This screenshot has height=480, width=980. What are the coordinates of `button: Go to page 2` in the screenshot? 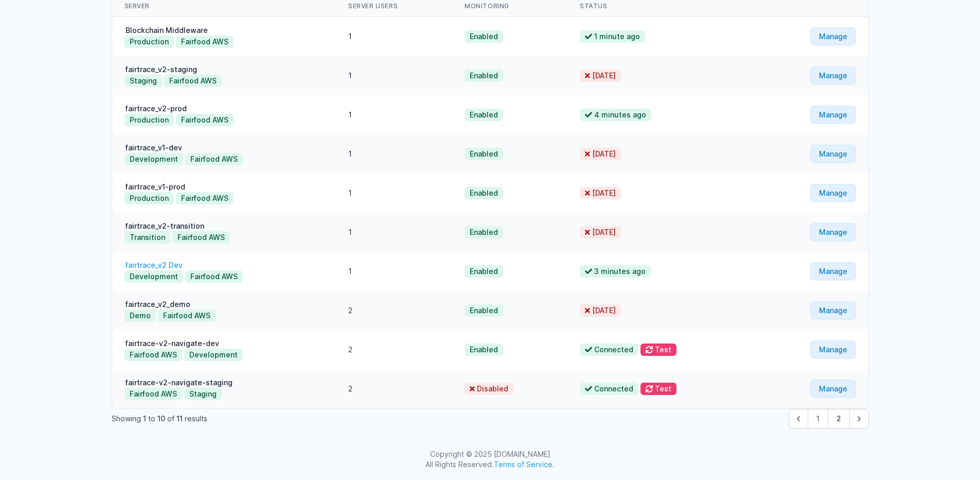 It's located at (839, 419).